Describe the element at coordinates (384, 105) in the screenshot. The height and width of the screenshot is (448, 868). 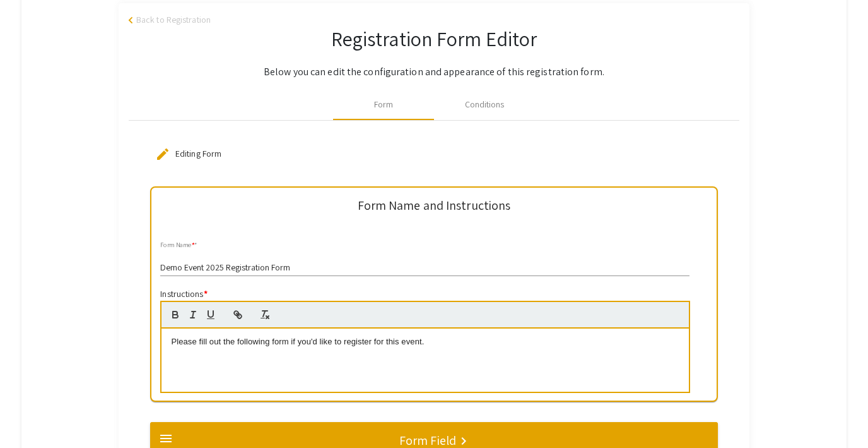
I see `div: Form` at that location.